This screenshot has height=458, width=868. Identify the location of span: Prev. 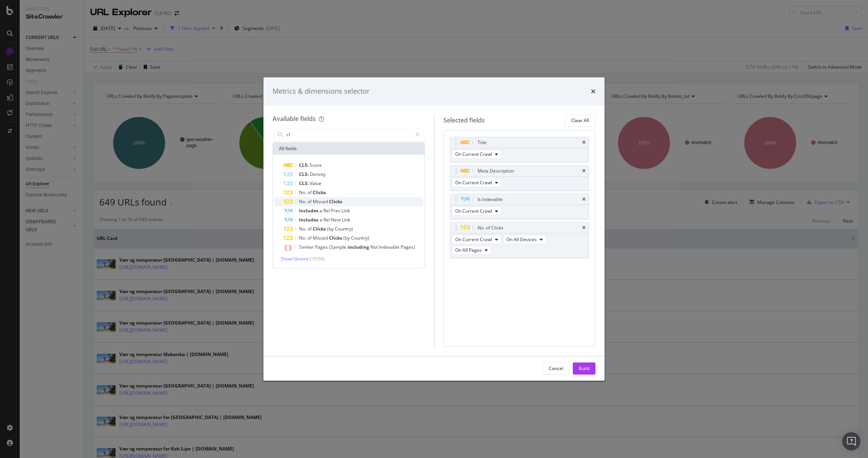
(337, 210).